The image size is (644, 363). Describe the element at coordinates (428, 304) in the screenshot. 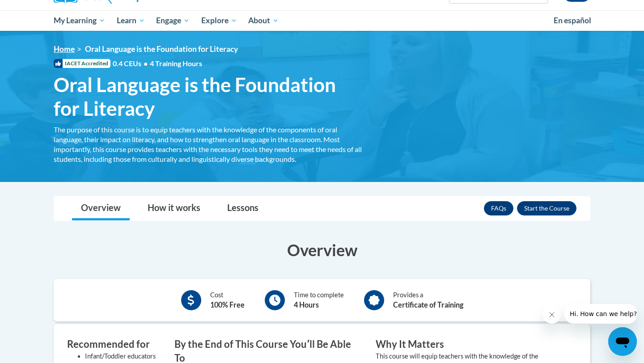

I see `b: Certificate of Training` at that location.